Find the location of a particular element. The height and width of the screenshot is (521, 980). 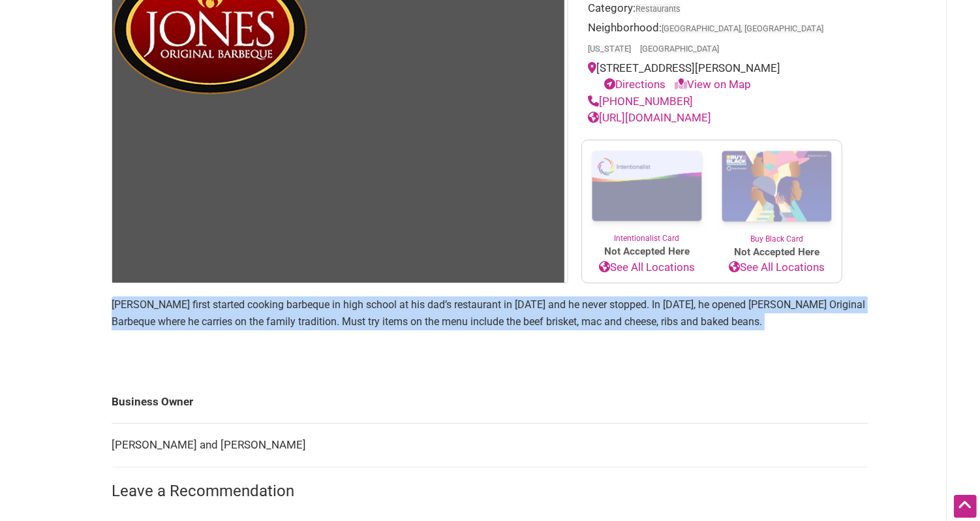

img: Buy Black Card is located at coordinates (777, 187).